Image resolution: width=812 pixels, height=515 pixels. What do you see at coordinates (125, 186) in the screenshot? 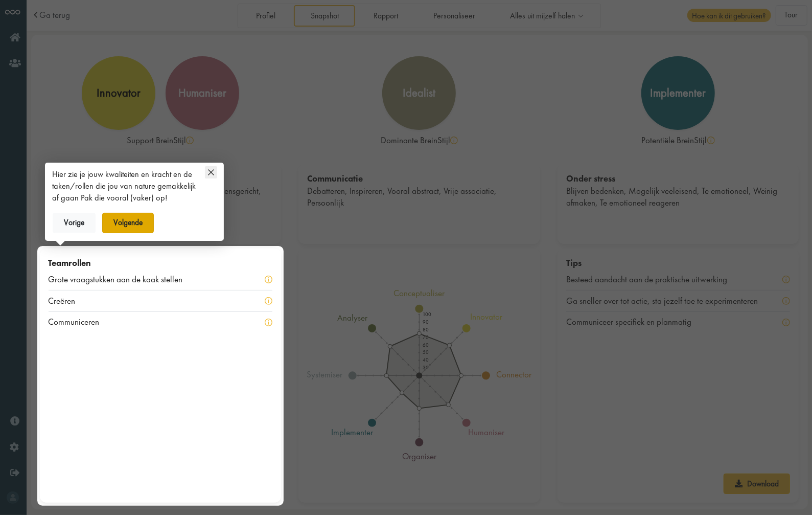
I see `div: Hier zie je jouw kwaliteiten en kracht en de taken/rollen die jou van nature gemakkelijk af gaan ...` at bounding box center [125, 186].